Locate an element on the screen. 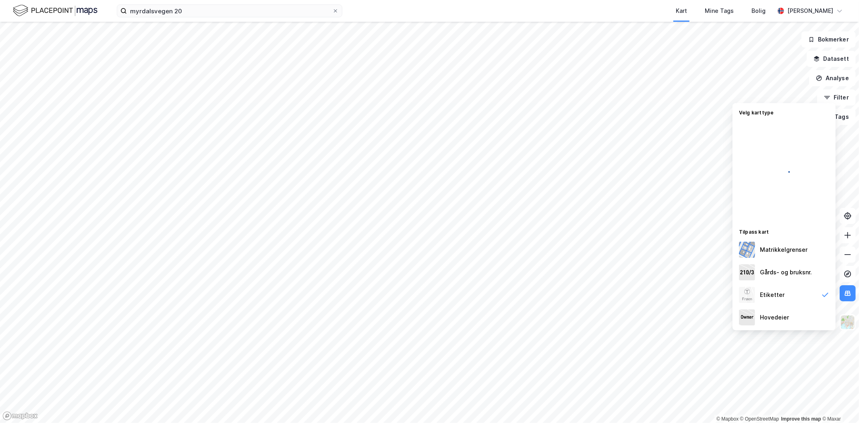  div: Gårds- og bruksnr. is located at coordinates (785, 272).